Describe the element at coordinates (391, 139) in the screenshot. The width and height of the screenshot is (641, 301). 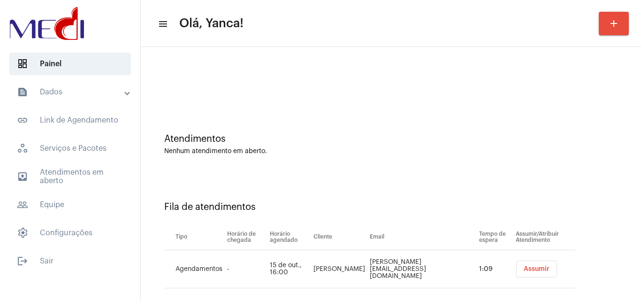
I see `div: Atendimentos` at that location.